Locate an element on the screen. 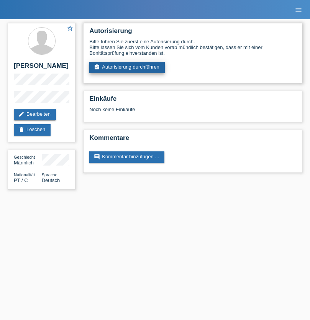  i: assignment_turned_in is located at coordinates (97, 67).